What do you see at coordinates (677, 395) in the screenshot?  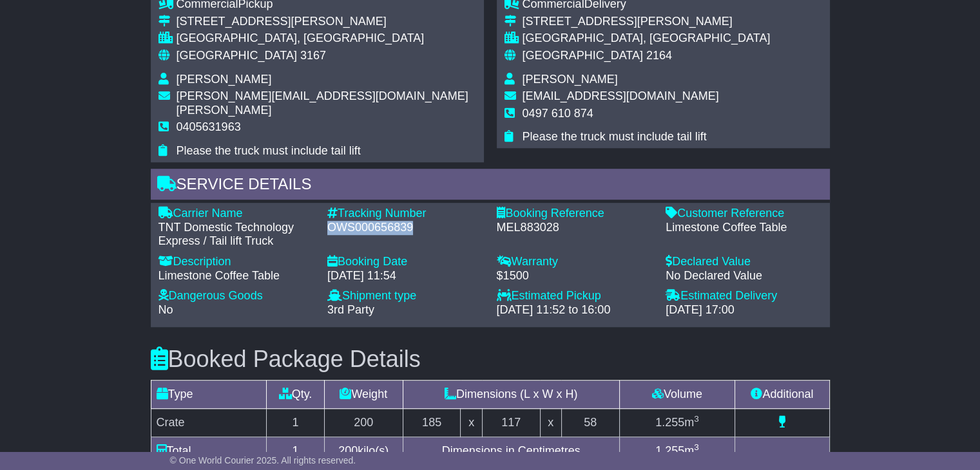 I see `td: Volume` at bounding box center [677, 395].